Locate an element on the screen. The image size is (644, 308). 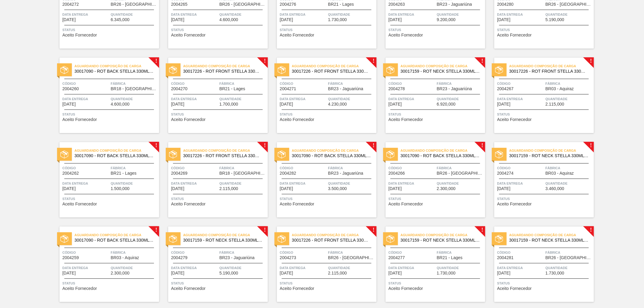
span: 4.230,000 is located at coordinates (337, 104).